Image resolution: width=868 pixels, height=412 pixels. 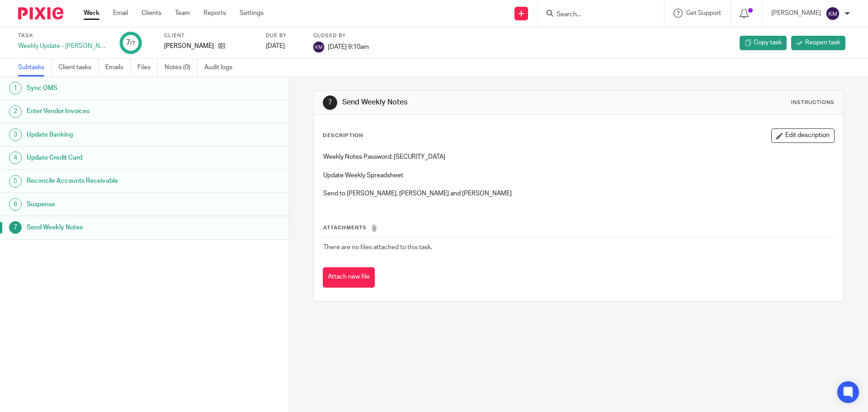 I want to click on span: Reopen task, so click(x=823, y=42).